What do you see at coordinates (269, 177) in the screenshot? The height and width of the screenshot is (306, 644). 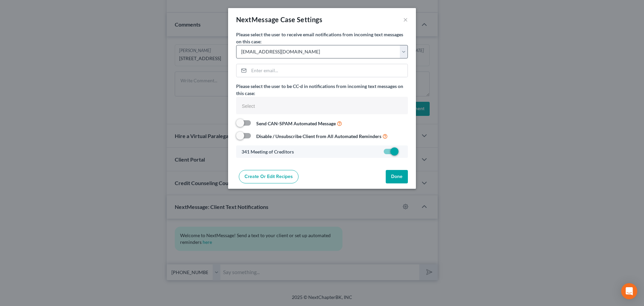 I see `a: Create or Edit Recipes` at bounding box center [269, 177].